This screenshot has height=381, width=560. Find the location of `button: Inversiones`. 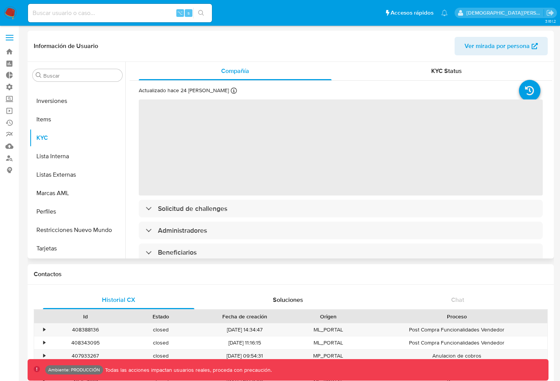

button: Inversiones is located at coordinates (77, 101).